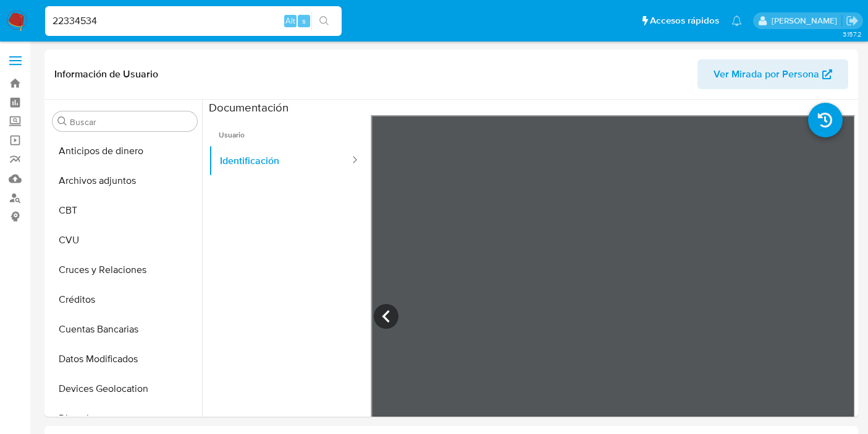  Describe the element at coordinates (125, 329) in the screenshot. I see `button: Cuentas Bancarias` at that location.